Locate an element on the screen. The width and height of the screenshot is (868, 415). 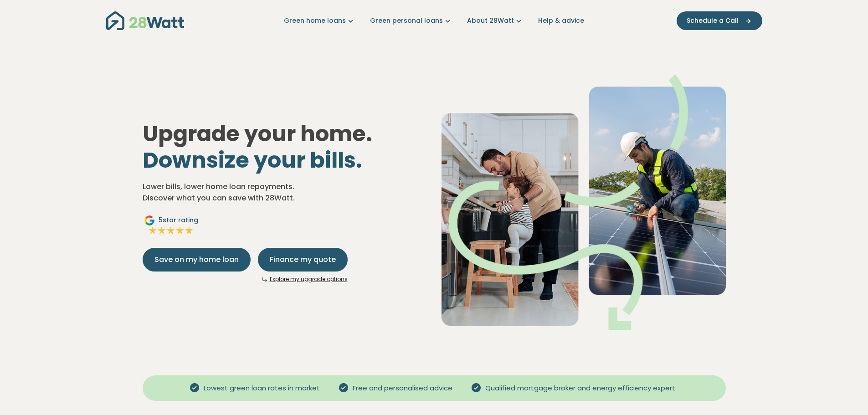
span: Qualified mortgage broker and energy efficiency expert is located at coordinates (580, 388).